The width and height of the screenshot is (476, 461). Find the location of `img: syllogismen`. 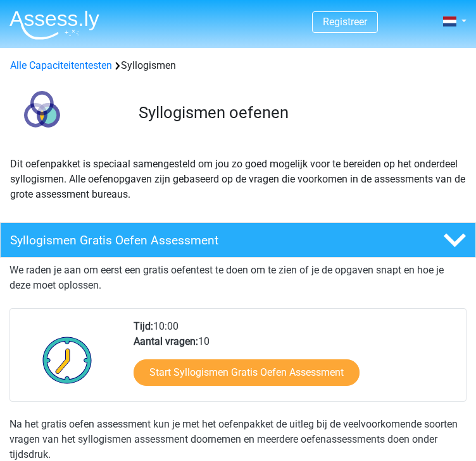

img: syllogismen is located at coordinates (42, 115).